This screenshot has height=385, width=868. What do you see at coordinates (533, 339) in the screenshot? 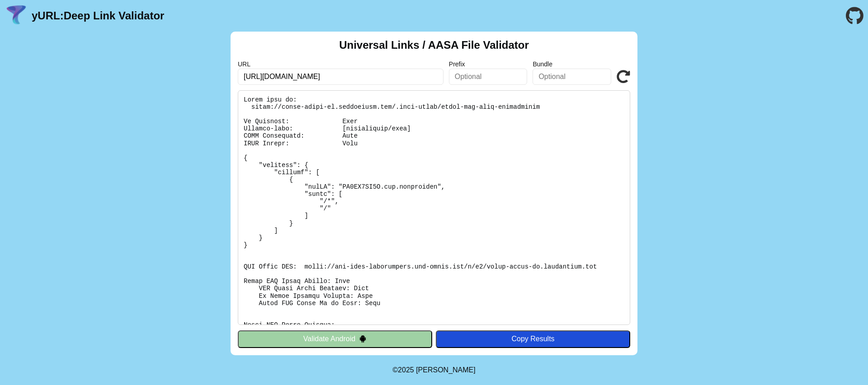
I see `div: Copy Results` at bounding box center [533, 339].